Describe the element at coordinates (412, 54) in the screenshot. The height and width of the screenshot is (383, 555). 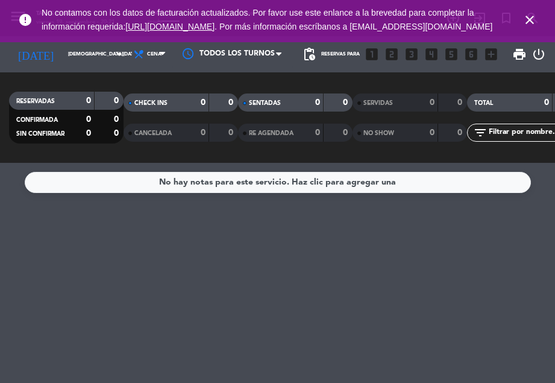
I see `i: looks_3` at that location.